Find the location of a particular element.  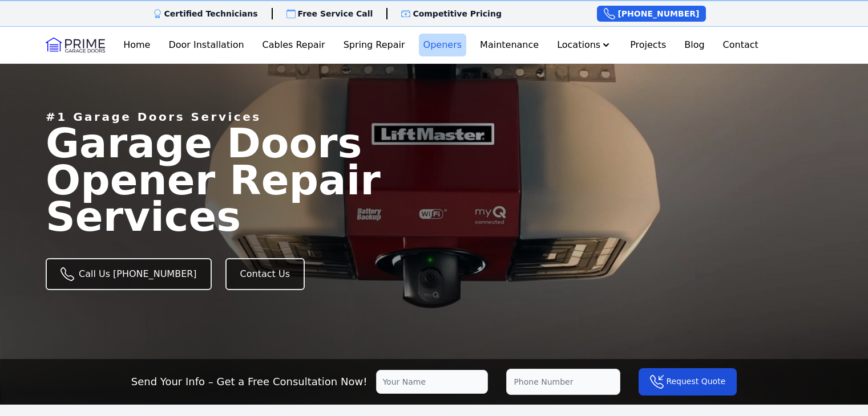

input: Phone Number is located at coordinates (563, 382).